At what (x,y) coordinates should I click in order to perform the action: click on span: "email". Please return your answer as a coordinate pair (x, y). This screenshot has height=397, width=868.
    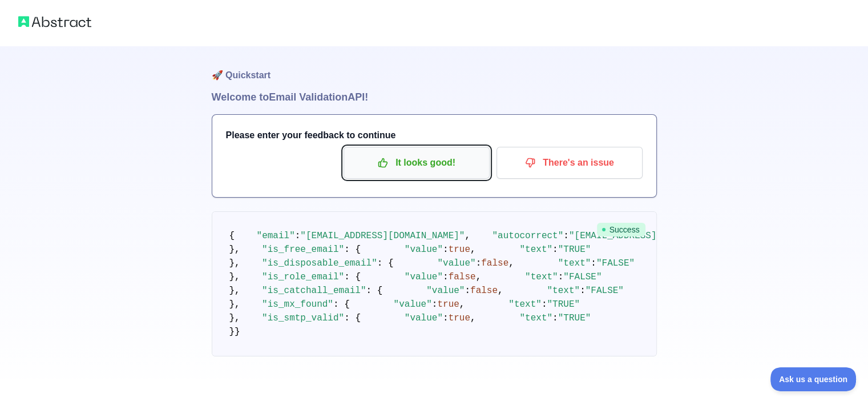
    Looking at the image, I should click on (276, 236).